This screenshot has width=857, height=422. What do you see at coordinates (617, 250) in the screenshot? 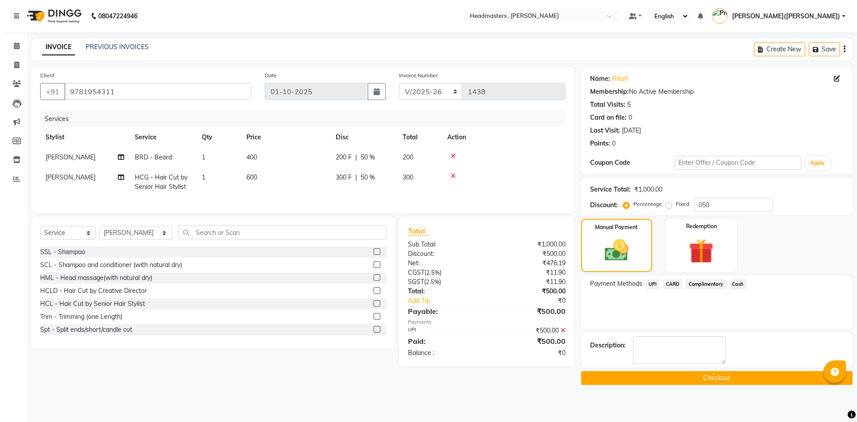
I see `img: _cash.svg` at bounding box center [617, 250].